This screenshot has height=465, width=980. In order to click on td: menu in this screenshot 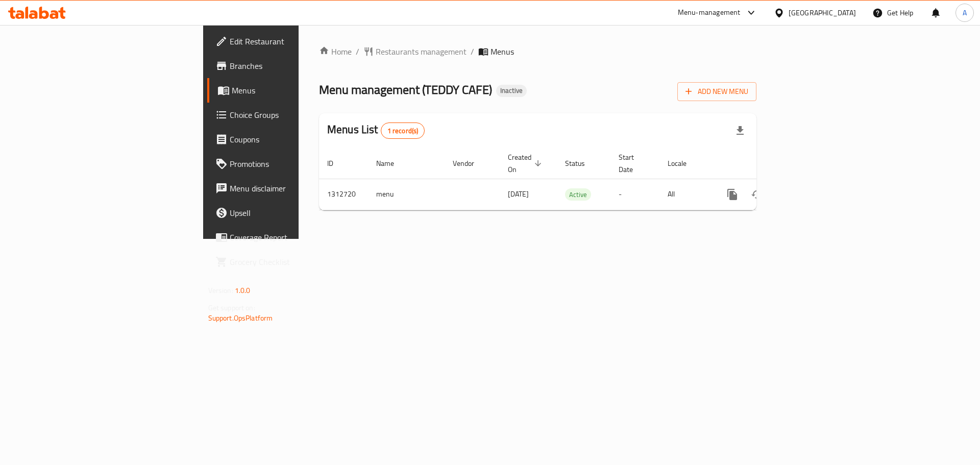, I will do `click(406, 194)`.